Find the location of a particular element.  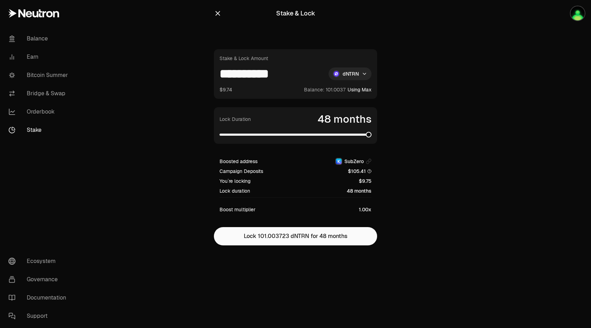

a: Balance is located at coordinates (39, 39).